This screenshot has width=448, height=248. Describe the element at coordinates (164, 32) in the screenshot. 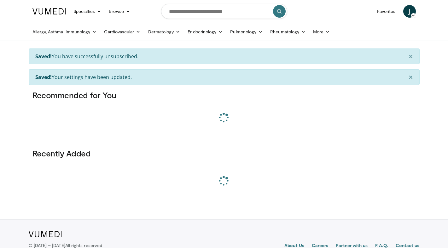

I see `a: Dermatology` at that location.